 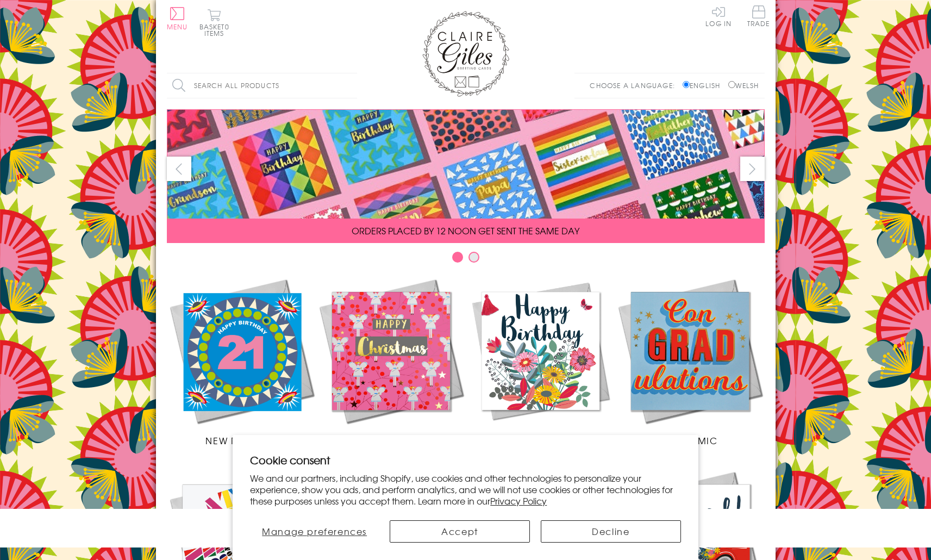 I want to click on div: Carousel Pagination, so click(x=466, y=260).